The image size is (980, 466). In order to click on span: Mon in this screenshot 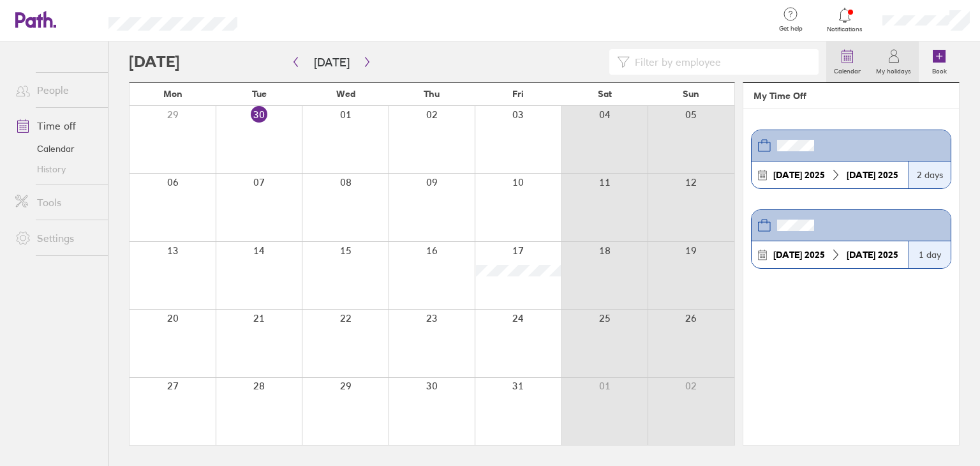, I will do `click(173, 94)`.